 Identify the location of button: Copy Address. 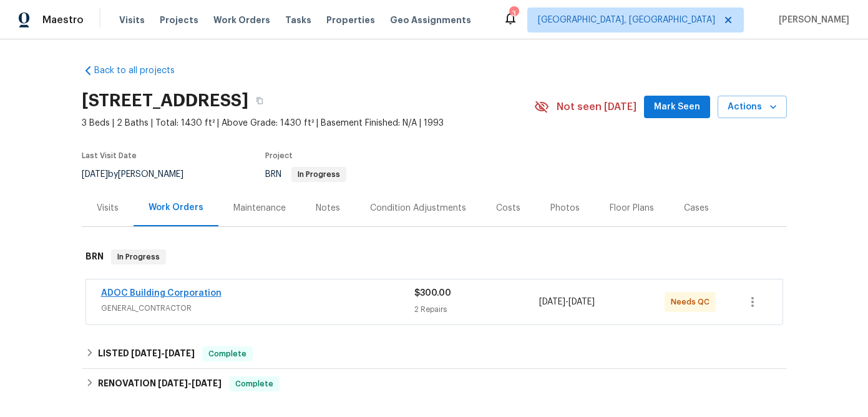
(260, 101).